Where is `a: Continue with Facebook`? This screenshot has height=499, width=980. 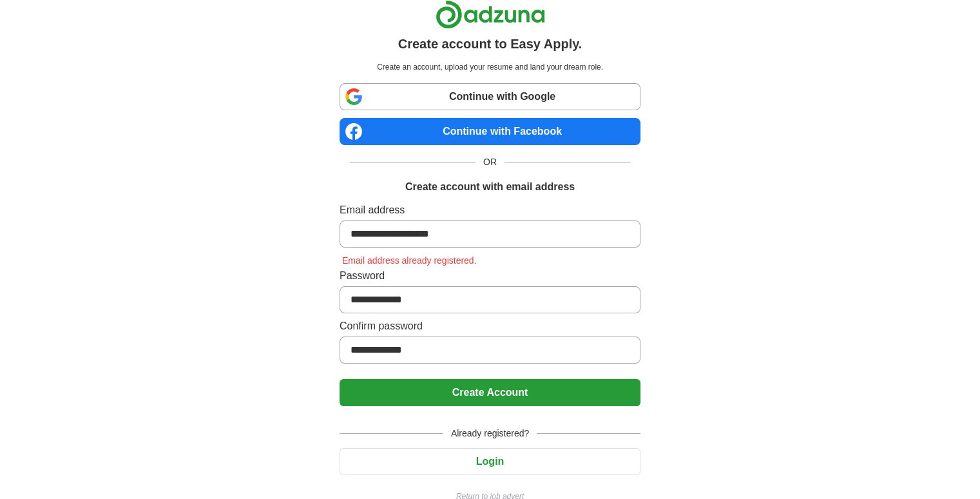
a: Continue with Facebook is located at coordinates (490, 132).